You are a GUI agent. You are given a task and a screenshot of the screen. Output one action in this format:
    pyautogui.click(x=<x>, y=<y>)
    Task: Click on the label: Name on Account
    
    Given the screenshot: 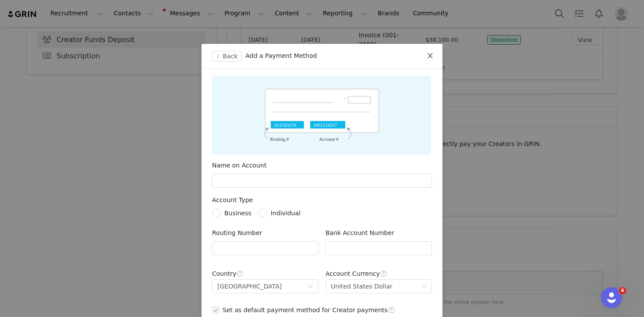 What is the action you would take?
    pyautogui.click(x=239, y=166)
    